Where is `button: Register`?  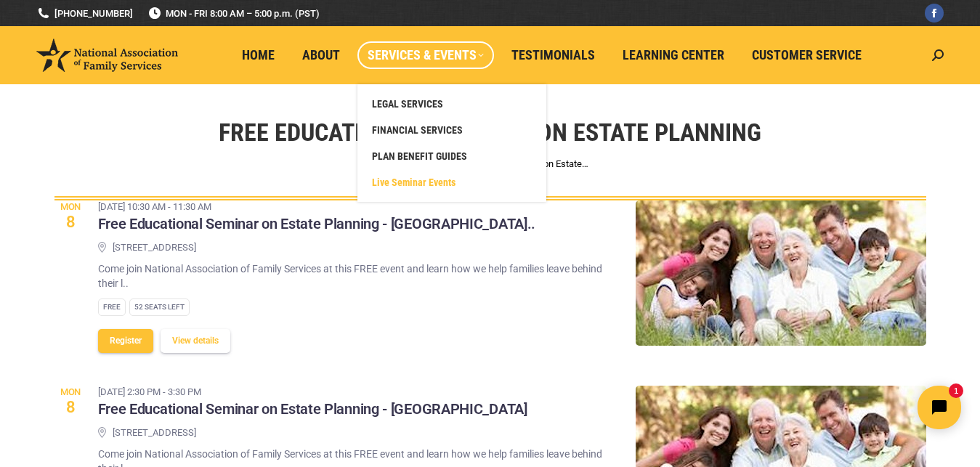 button: Register is located at coordinates (126, 341).